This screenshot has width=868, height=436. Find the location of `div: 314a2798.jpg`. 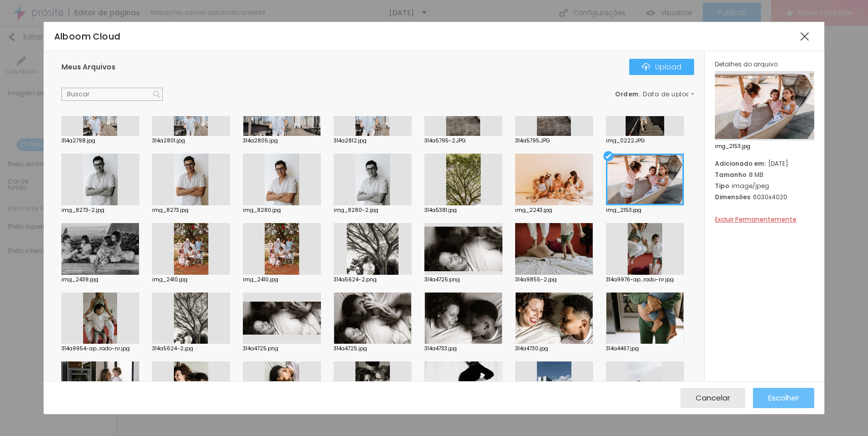

div: 314a2798.jpg is located at coordinates (101, 141).